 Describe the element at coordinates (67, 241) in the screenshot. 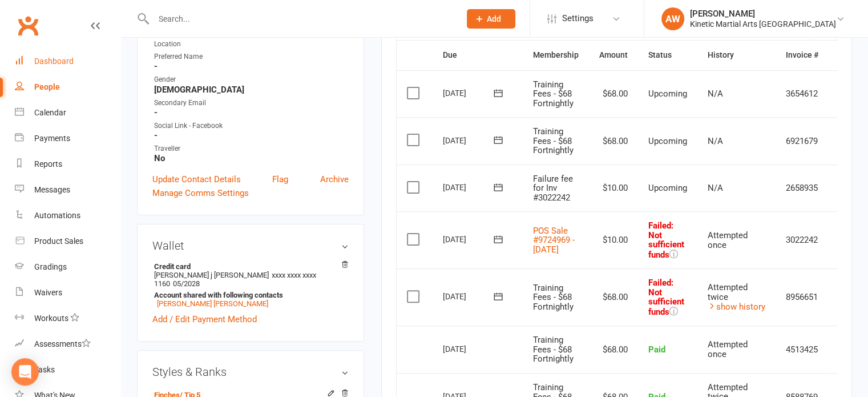

I see `a: Product Sales` at that location.